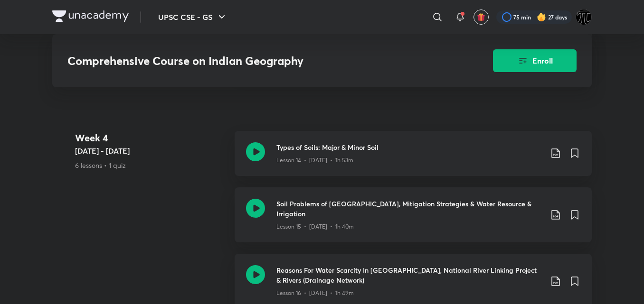  Describe the element at coordinates (90, 16) in the screenshot. I see `img: Company Logo` at that location.